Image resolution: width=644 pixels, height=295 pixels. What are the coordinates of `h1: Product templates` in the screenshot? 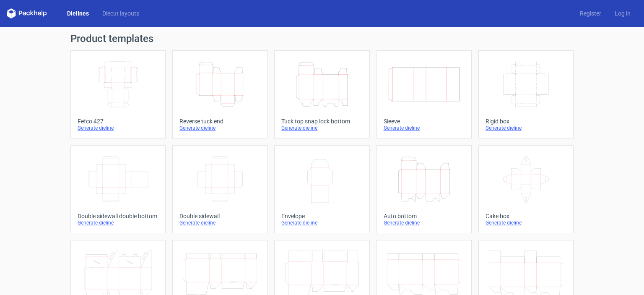 It's located at (322, 39).